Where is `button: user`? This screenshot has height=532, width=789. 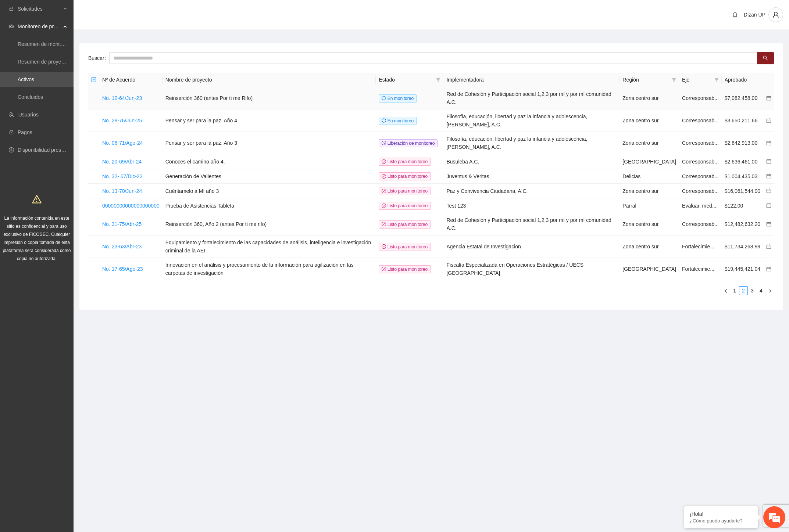 button: user is located at coordinates (775, 15).